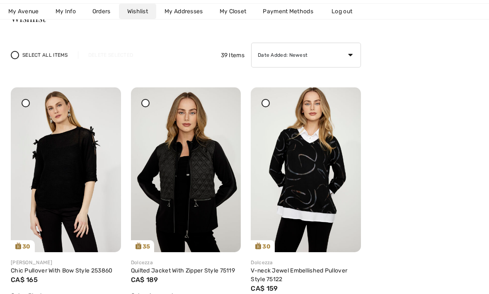 Image resolution: width=489 pixels, height=294 pixels. What do you see at coordinates (102, 11) in the screenshot?
I see `a: Orders` at bounding box center [102, 11].